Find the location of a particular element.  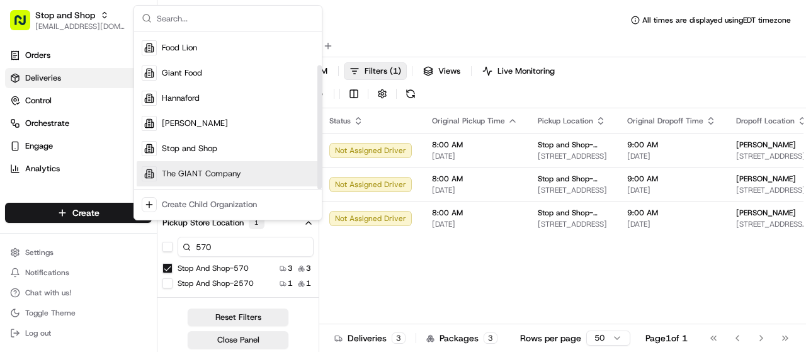

button: Views is located at coordinates (442, 71).